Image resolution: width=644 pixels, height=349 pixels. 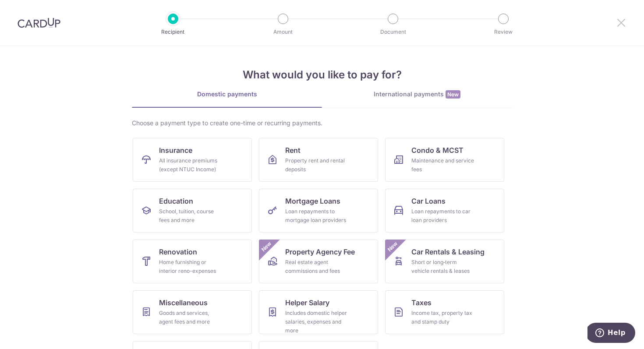 I want to click on a: Car LoansLoan repayments to car loan providers, so click(x=445, y=211).